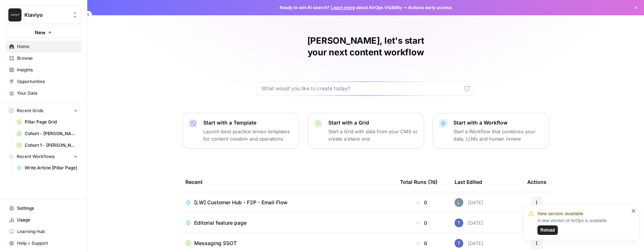 The height and width of the screenshot is (252, 644). Describe the element at coordinates (548, 230) in the screenshot. I see `button: Reload` at that location.